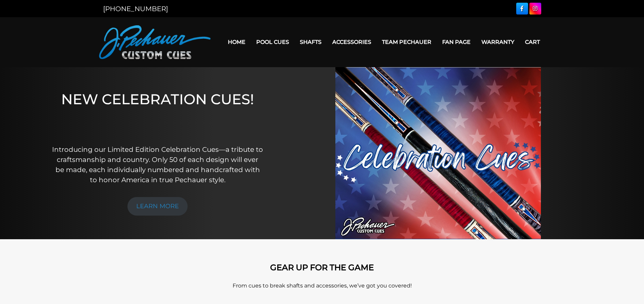 Image resolution: width=644 pixels, height=304 pixels. I want to click on strong: GEAR UP FOR THE GAME, so click(322, 267).